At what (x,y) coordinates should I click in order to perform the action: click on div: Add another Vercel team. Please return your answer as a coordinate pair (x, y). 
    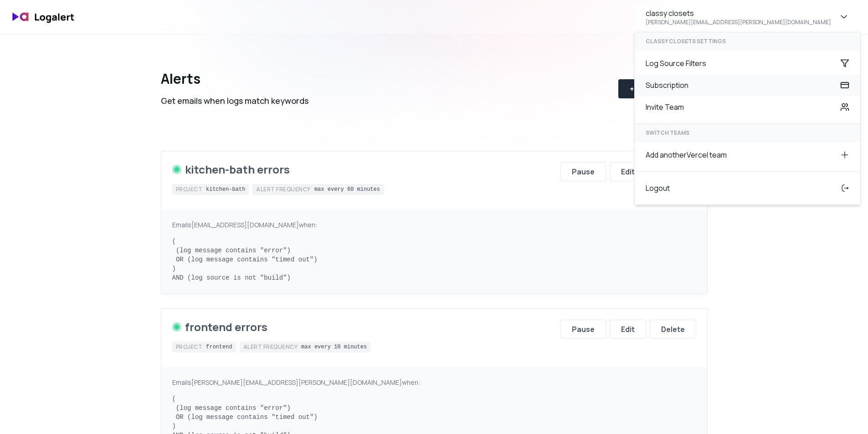
    Looking at the image, I should click on (748, 155).